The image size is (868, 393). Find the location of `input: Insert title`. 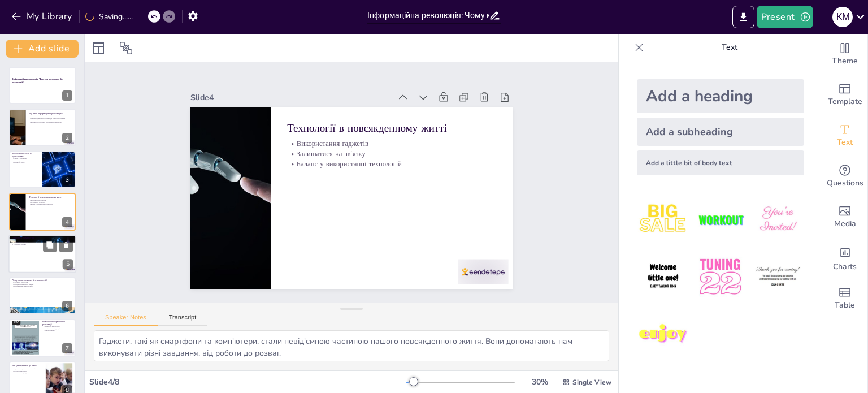

input: Insert title is located at coordinates (428, 15).